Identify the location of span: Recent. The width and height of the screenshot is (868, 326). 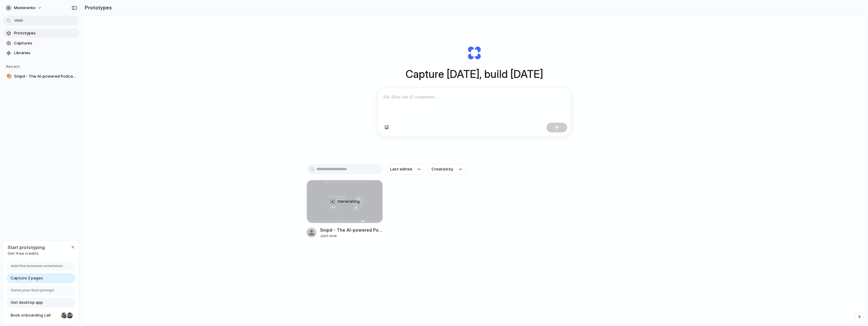
(13, 66).